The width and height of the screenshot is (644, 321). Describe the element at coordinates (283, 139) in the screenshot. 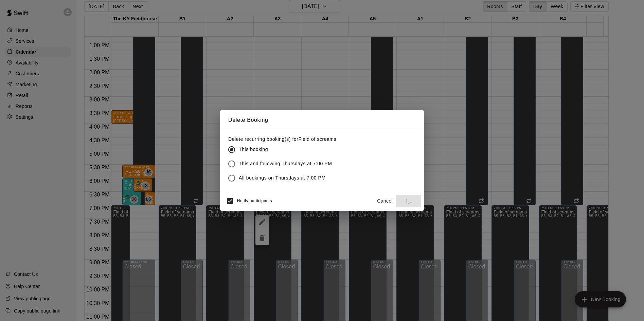

I see `label: Delete recurring booking(s) for Field of screams` at that location.